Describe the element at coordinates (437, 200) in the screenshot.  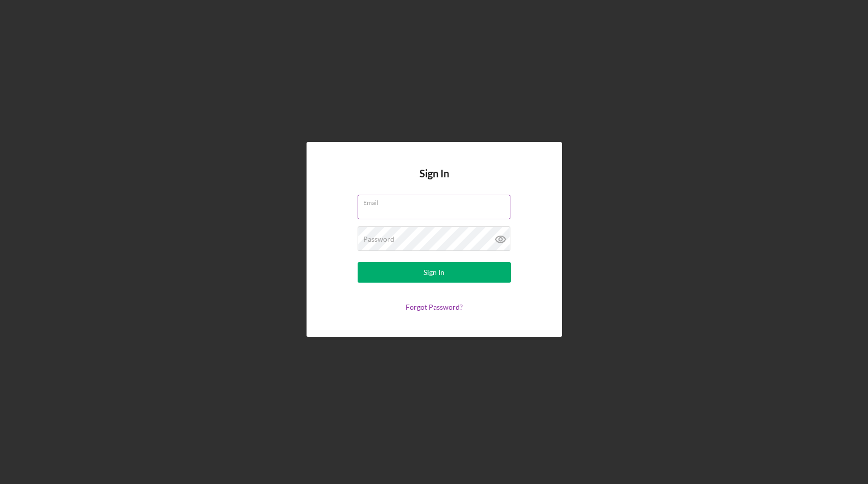
I see `label: Email` at that location.